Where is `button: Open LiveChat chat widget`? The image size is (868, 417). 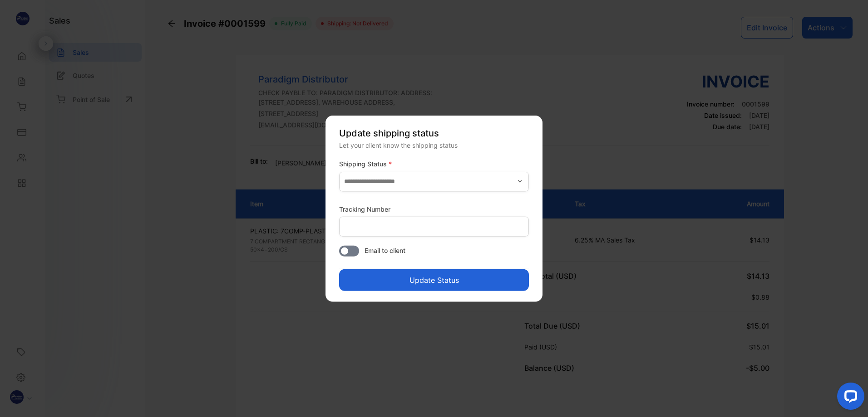
button: Open LiveChat chat widget is located at coordinates (21, 17).